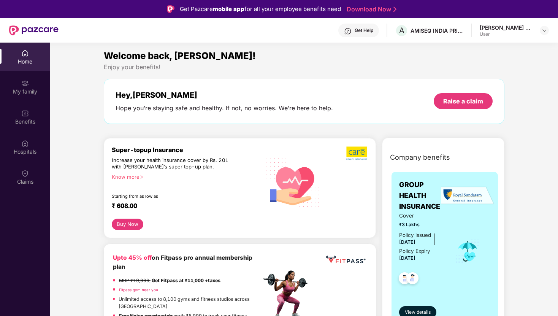 Image resolution: width=558 pixels, height=316 pixels. What do you see at coordinates (186, 150) in the screenshot?
I see `div: Super-topup Insurance` at bounding box center [186, 150].